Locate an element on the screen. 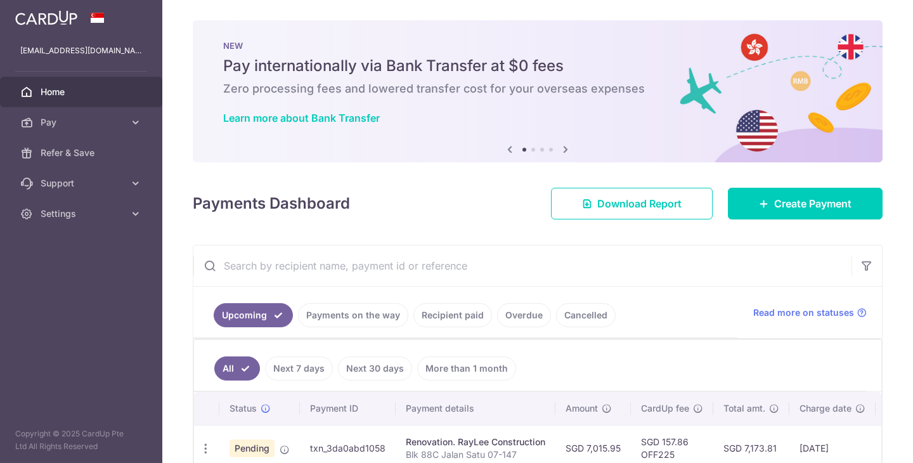 Image resolution: width=913 pixels, height=463 pixels. a: Create Payment is located at coordinates (805, 204).